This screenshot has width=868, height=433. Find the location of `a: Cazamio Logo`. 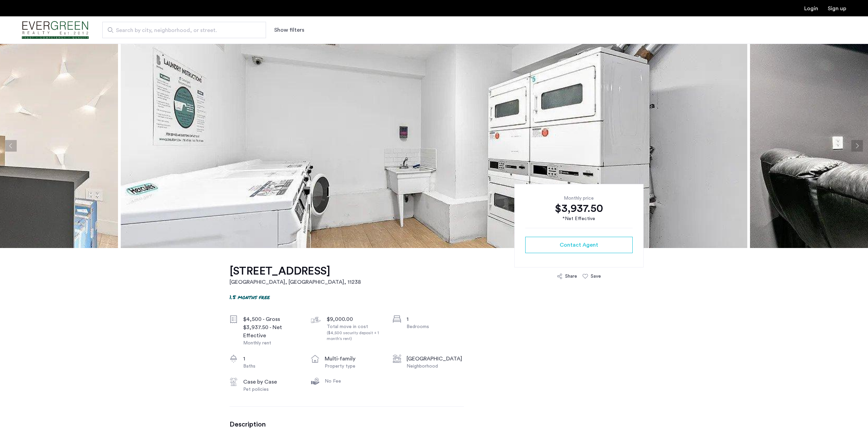

a: Cazamio Logo is located at coordinates (55, 30).